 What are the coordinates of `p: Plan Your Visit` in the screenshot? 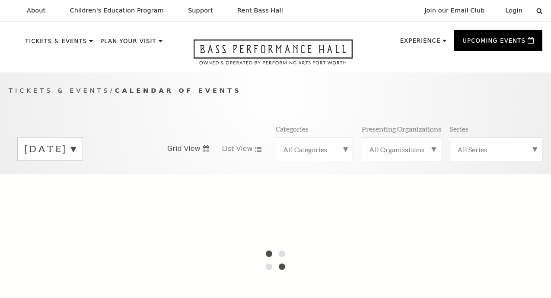 It's located at (128, 44).